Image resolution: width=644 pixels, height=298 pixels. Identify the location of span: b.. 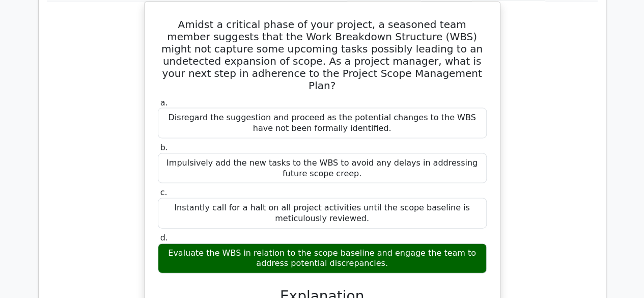
(164, 147).